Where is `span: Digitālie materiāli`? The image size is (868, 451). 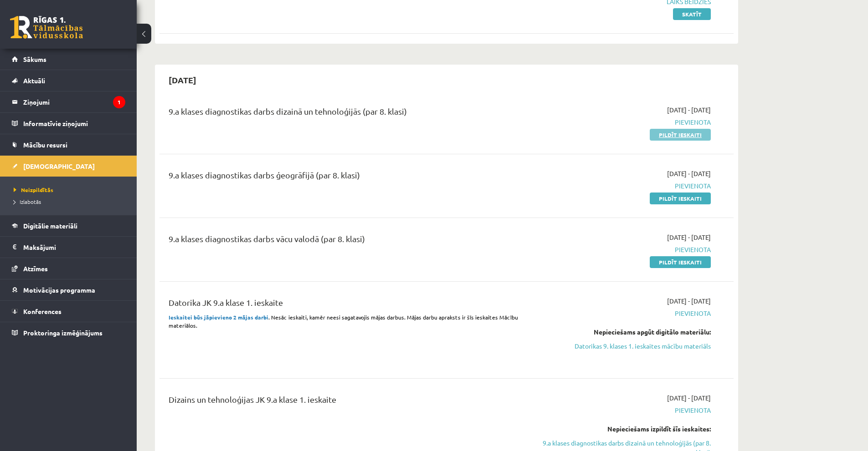
span: Digitālie materiāli is located at coordinates (50, 226).